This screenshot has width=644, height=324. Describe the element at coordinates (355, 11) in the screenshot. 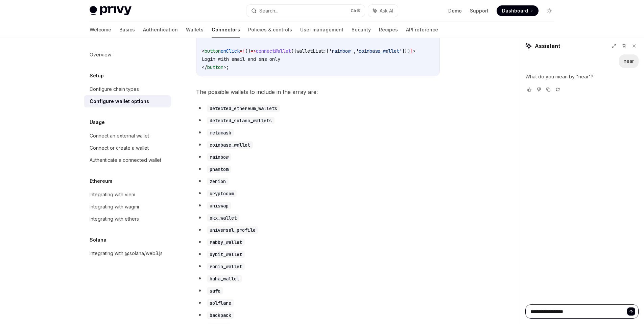

I see `span: Ctrl K` at that location.